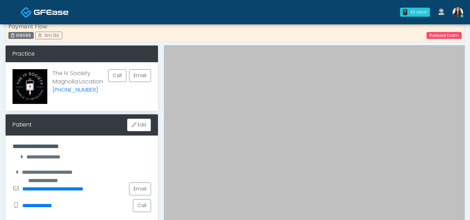 The height and width of the screenshot is (220, 470). Describe the element at coordinates (78, 84) in the screenshot. I see `p: The IV Society Magnolia Location` at that location.